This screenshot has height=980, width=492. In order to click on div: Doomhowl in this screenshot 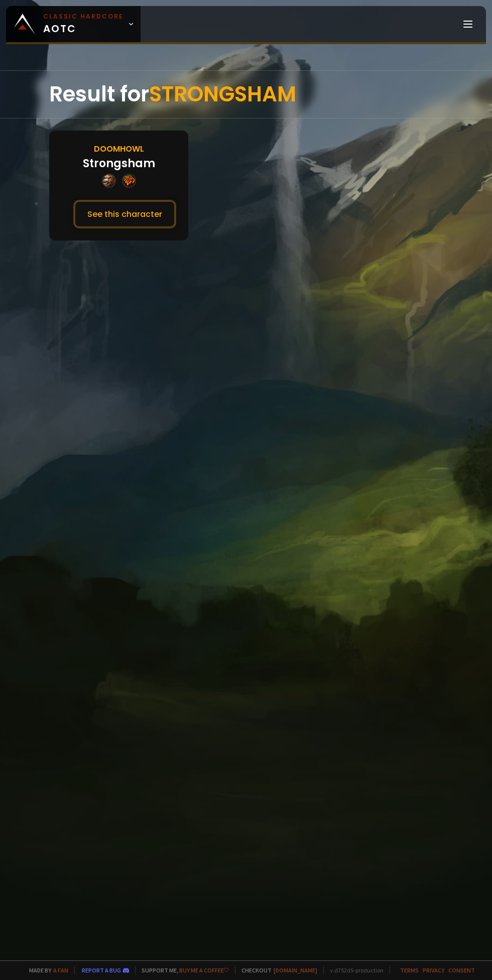, I will do `click(119, 148)`.